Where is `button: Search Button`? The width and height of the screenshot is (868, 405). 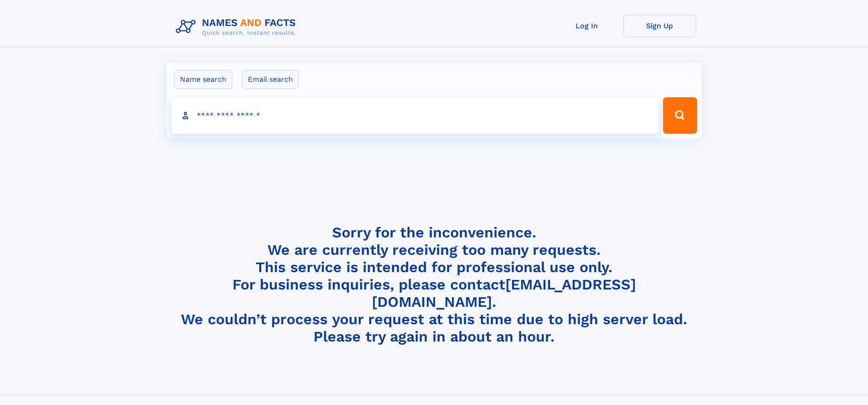
button: Search Button is located at coordinates (680, 116).